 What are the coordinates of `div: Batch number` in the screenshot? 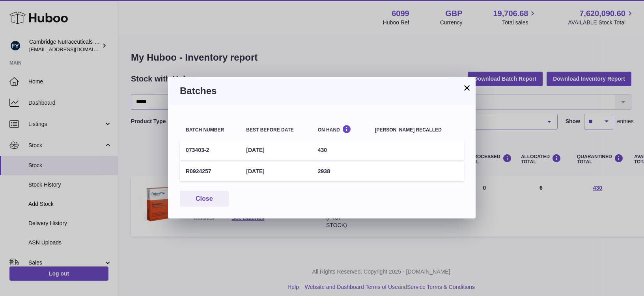 It's located at (210, 130).